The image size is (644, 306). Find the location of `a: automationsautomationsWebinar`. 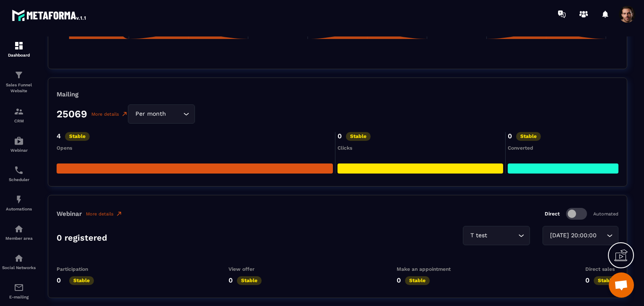

a: automationsautomationsWebinar is located at coordinates (19, 144).